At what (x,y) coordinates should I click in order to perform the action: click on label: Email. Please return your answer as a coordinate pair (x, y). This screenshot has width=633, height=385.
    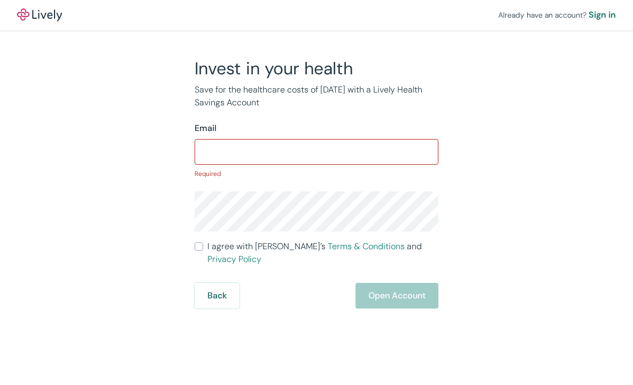
    Looking at the image, I should click on (205, 128).